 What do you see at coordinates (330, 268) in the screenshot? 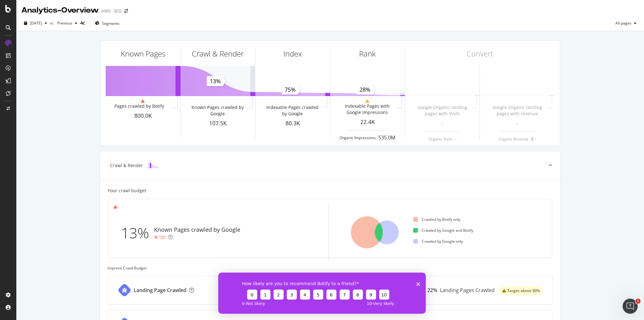
I see `div: Improve Crawl Budget` at bounding box center [330, 268].